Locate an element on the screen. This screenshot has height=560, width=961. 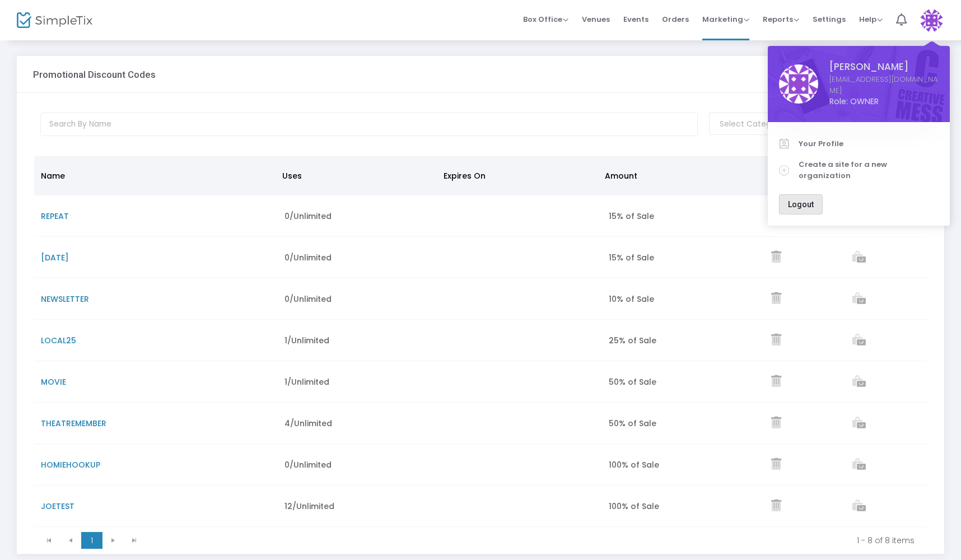
span: Expires On is located at coordinates (464, 176).